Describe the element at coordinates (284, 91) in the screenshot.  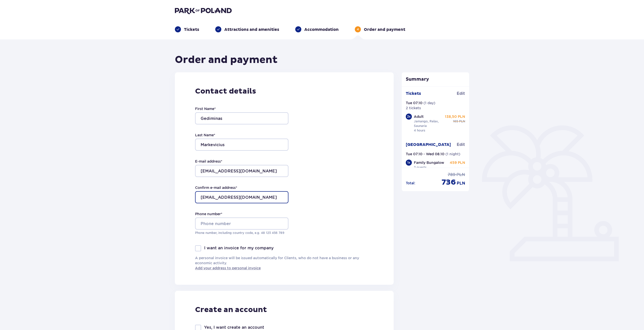
I see `p: Contact details` at that location.